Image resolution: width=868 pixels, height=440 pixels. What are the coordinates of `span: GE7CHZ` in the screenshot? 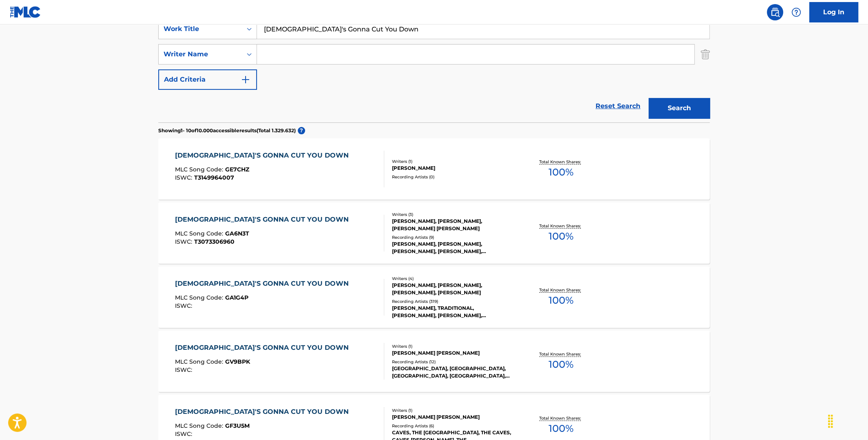 It's located at (237, 169).